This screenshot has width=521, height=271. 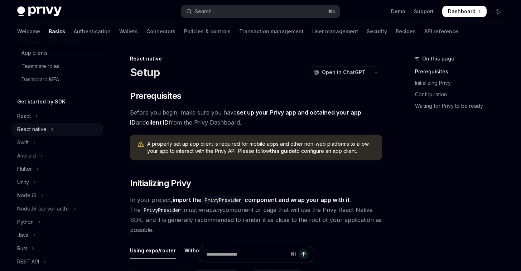 What do you see at coordinates (464, 11) in the screenshot?
I see `a: Dashboard` at bounding box center [464, 11].